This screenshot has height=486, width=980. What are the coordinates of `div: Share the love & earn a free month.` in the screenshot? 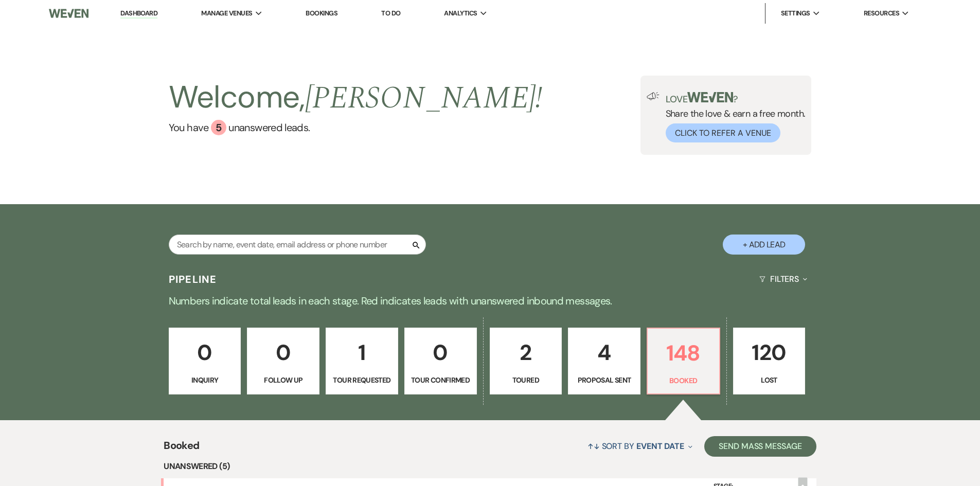 It's located at (732, 117).